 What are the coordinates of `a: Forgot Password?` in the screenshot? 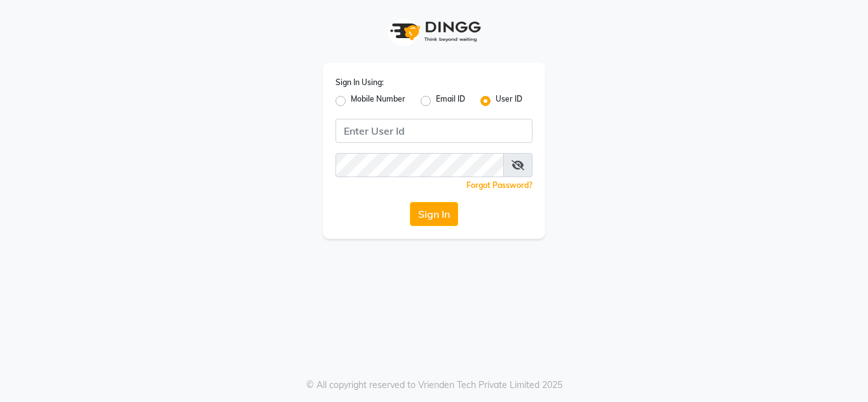 It's located at (499, 185).